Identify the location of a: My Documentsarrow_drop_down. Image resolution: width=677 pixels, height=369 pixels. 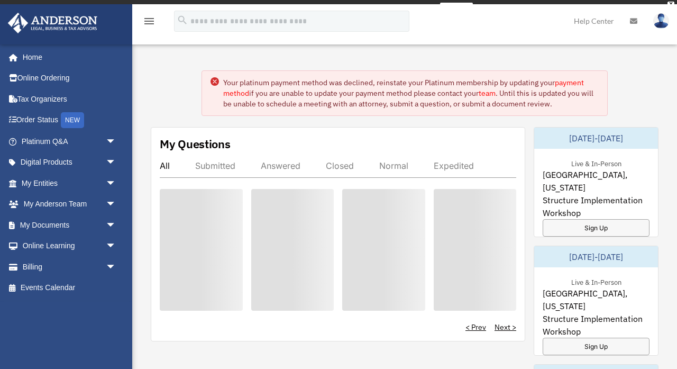
(70, 225).